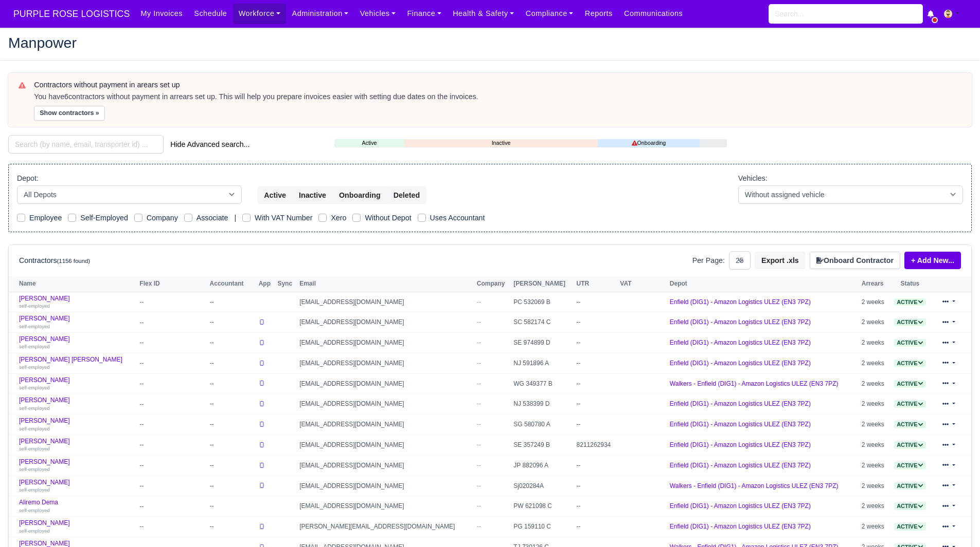 This screenshot has height=547, width=980. I want to click on td: 8211262934, so click(595, 445).